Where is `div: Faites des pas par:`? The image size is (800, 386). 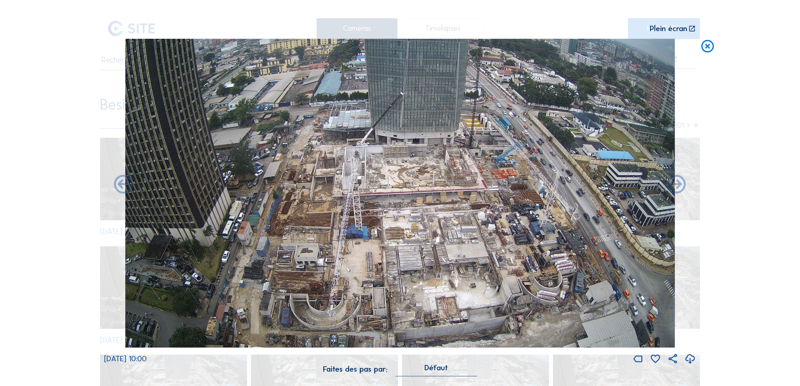 div: Faites des pas par: is located at coordinates (355, 370).